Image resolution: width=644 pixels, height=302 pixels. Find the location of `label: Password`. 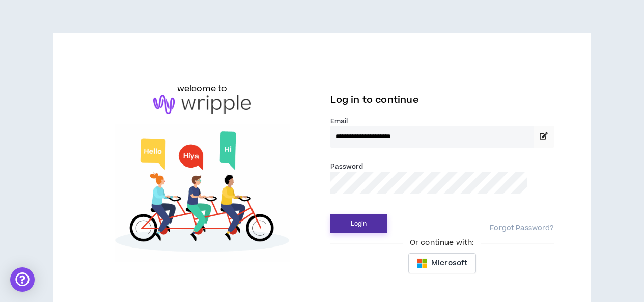

label: Password is located at coordinates (347, 166).